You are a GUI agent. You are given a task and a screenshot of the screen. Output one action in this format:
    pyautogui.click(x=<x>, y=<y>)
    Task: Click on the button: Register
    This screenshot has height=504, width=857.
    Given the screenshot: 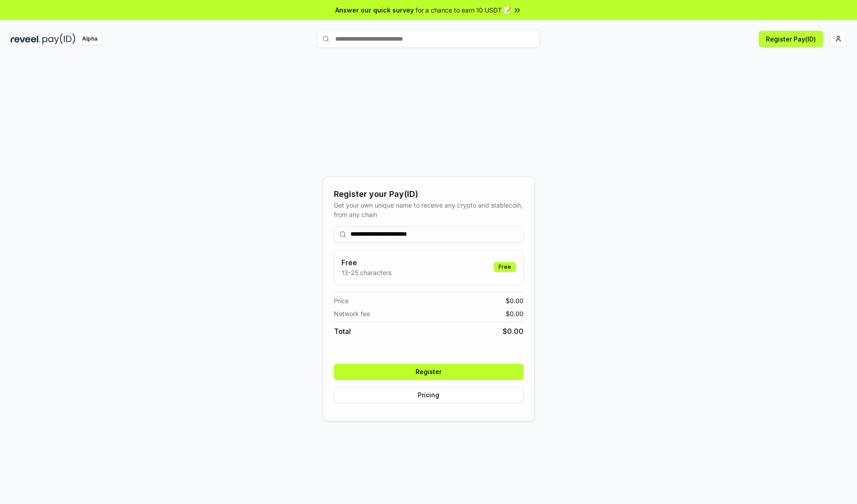 What is the action you would take?
    pyautogui.click(x=429, y=372)
    